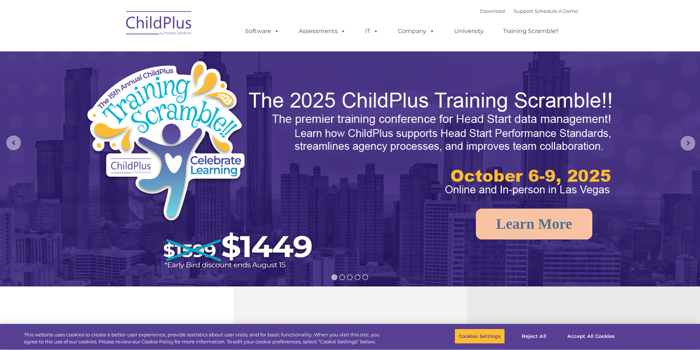 This screenshot has height=350, width=700. What do you see at coordinates (416, 31) in the screenshot?
I see `a: Company` at bounding box center [416, 31].